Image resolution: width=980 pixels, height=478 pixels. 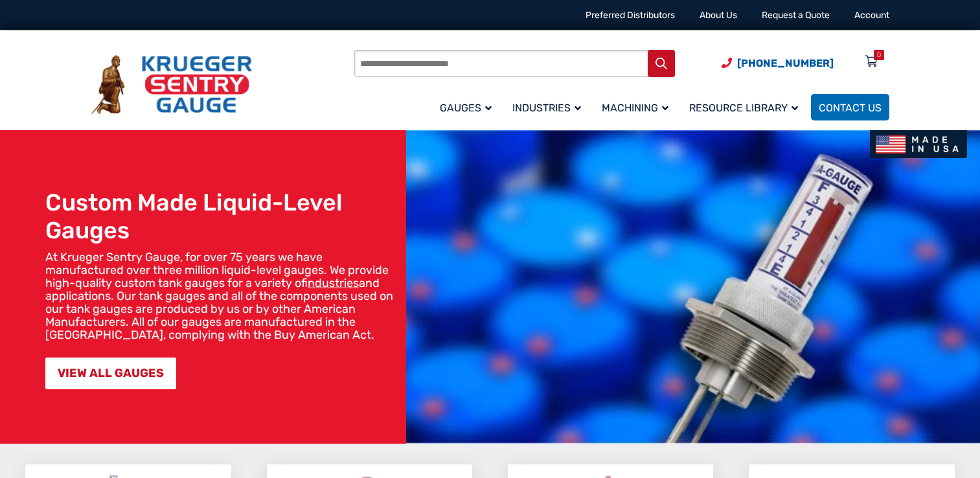 What do you see at coordinates (631, 15) in the screenshot?
I see `a: Preferred Distributors` at bounding box center [631, 15].